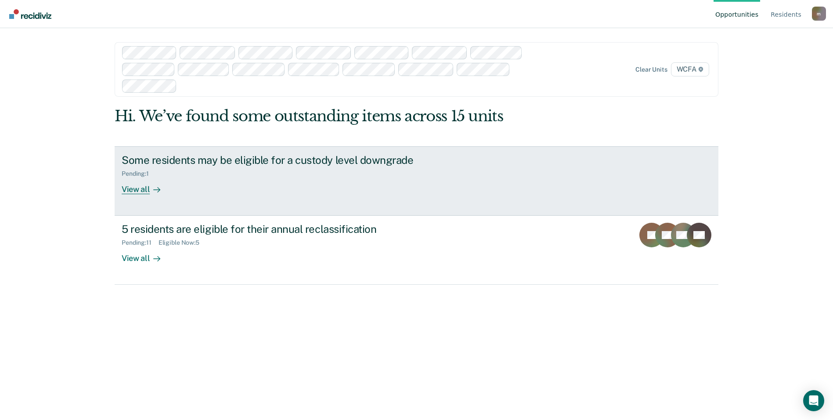 This screenshot has width=833, height=420. I want to click on span: WCFA, so click(690, 69).